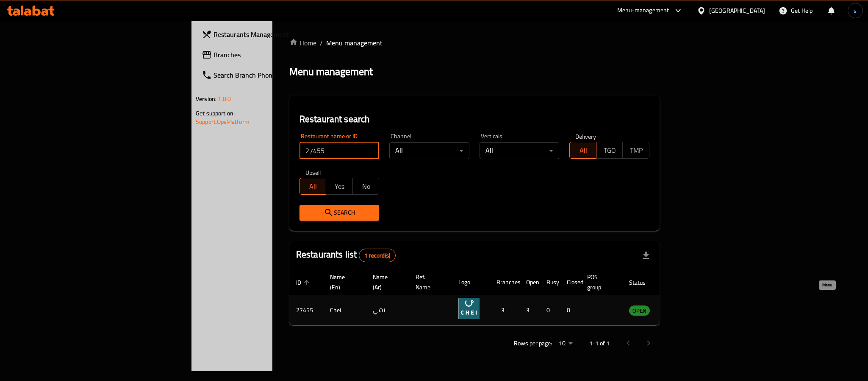 This screenshot has width=868, height=381. What do you see at coordinates (599, 282) in the screenshot?
I see `span: POS group` at bounding box center [599, 282].